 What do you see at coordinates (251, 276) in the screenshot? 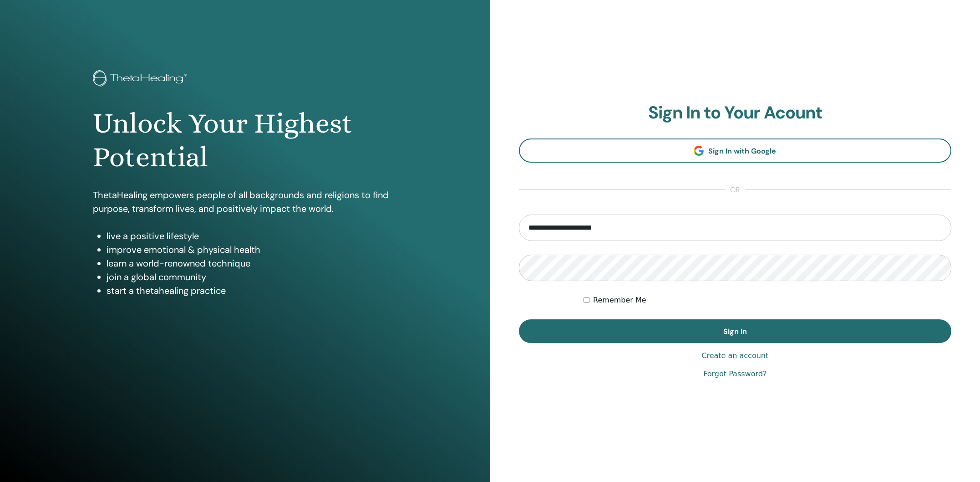
I see `li: join a global community` at bounding box center [251, 276].